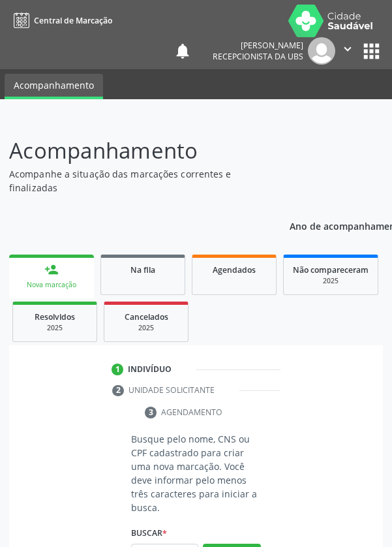 Image resolution: width=392 pixels, height=547 pixels. What do you see at coordinates (60, 20) in the screenshot?
I see `a: Central de Marcação` at bounding box center [60, 20].